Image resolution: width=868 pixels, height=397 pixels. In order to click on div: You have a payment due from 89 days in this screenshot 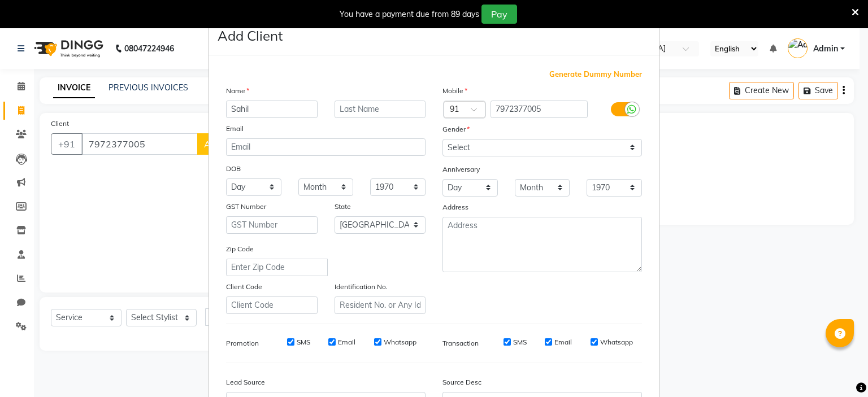, I will do `click(409, 14)`.